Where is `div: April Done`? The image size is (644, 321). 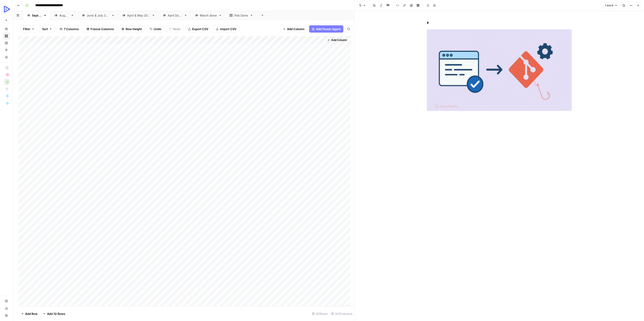 div: April Done is located at coordinates (175, 15).